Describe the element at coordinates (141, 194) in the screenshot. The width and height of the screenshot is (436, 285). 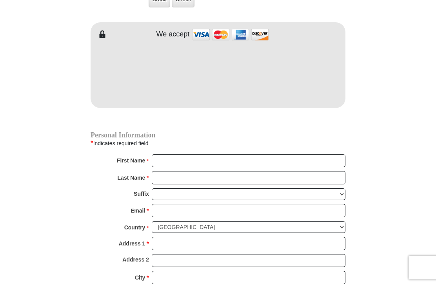
I see `strong: Suffix` at that location.